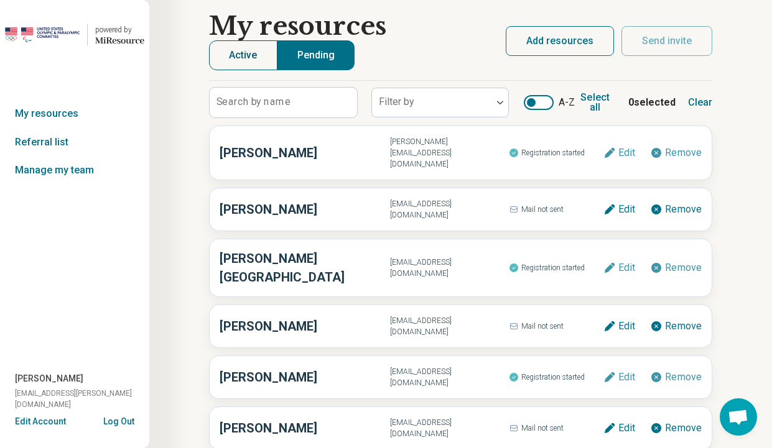 The width and height of the screenshot is (772, 448). Describe the element at coordinates (738, 417) in the screenshot. I see `a: Open chat` at that location.